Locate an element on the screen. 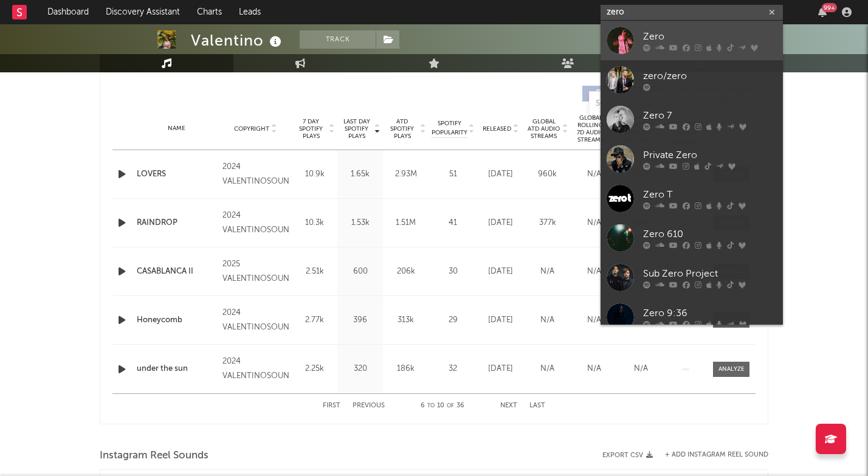 This screenshot has width=868, height=476. div: 1.53k is located at coordinates (360, 223).